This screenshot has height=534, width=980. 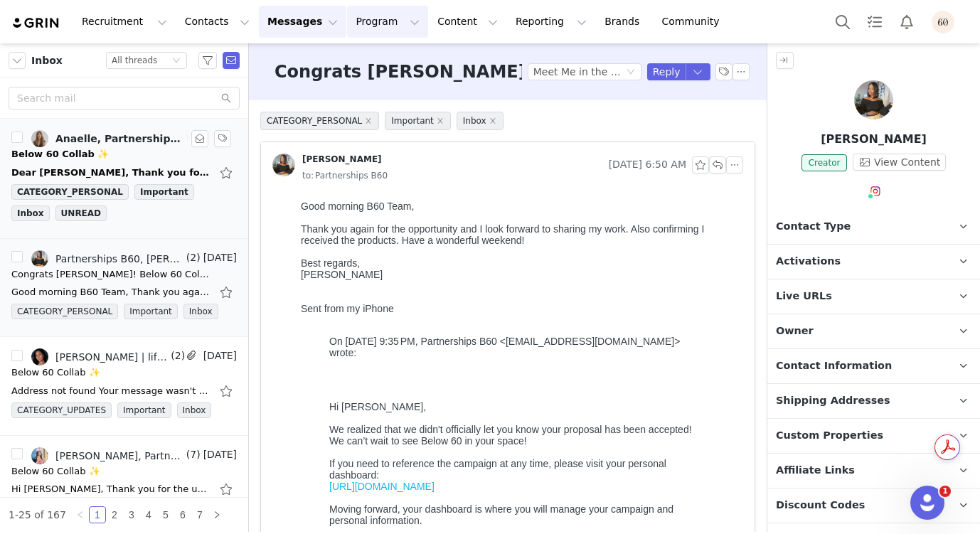 I want to click on i: icon: down, so click(x=176, y=61).